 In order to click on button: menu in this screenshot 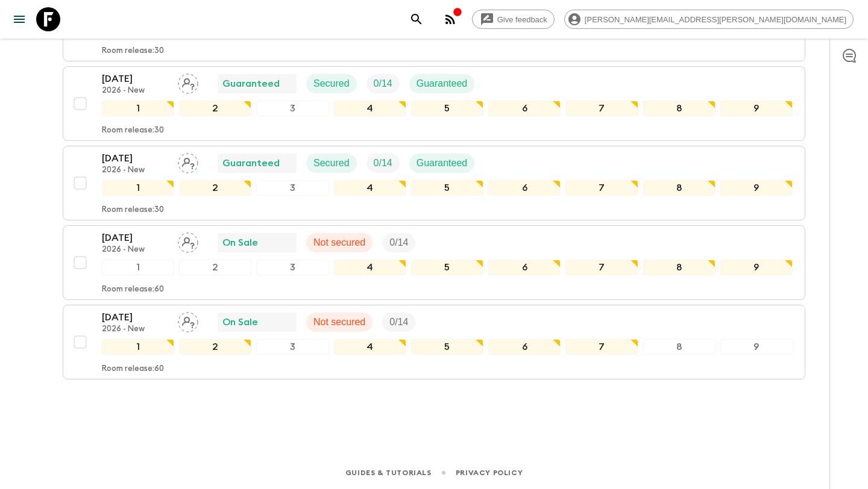, I will do `click(19, 19)`.